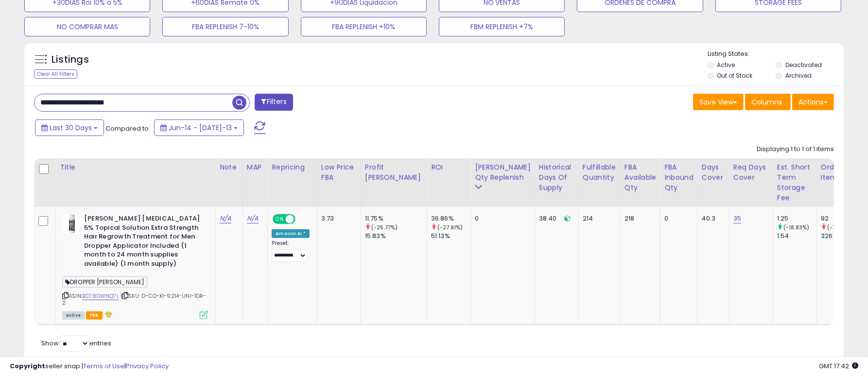 The width and height of the screenshot is (868, 376). What do you see at coordinates (503, 183) in the screenshot?
I see `th: Please note that this number is a calculation based on your required days of coverage and your ve...` at bounding box center [503, 183].